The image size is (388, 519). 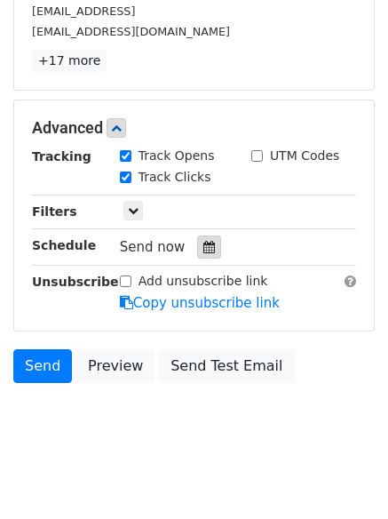 What do you see at coordinates (203, 281) in the screenshot?
I see `label: Add unsubscribe link` at bounding box center [203, 281].